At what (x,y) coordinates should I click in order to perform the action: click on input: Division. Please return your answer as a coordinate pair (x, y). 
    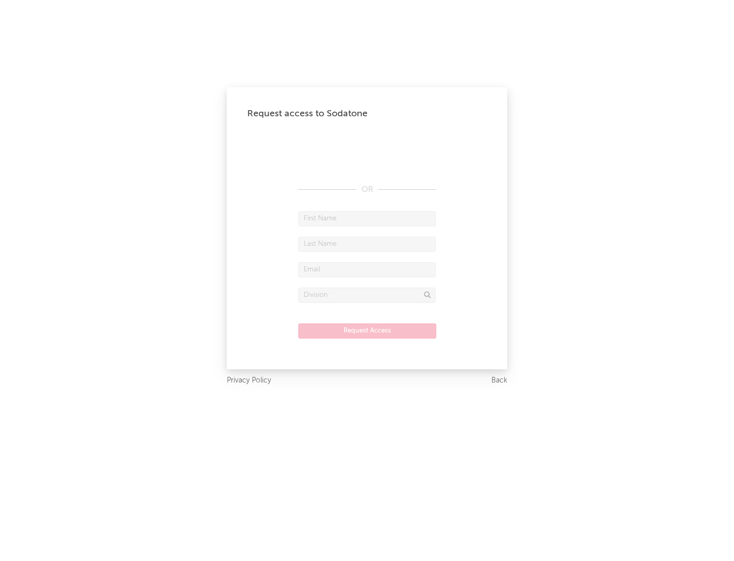
    Looking at the image, I should click on (367, 295).